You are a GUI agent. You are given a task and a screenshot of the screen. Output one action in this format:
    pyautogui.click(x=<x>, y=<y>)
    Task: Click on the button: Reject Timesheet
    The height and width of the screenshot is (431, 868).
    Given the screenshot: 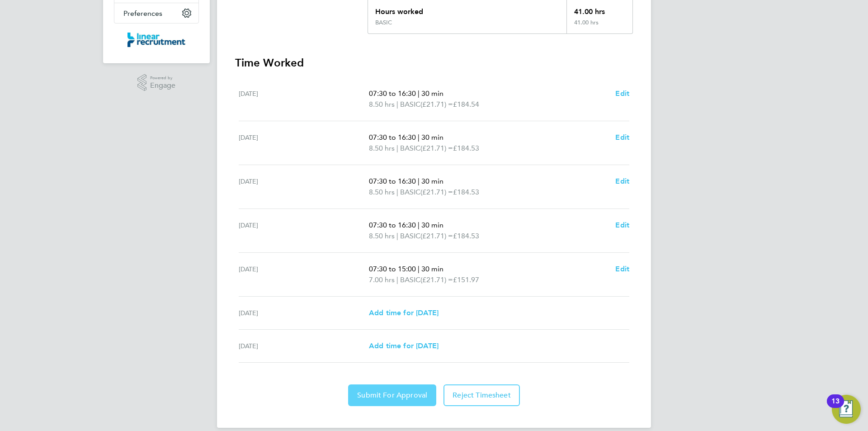 What is the action you would take?
    pyautogui.click(x=482, y=395)
    